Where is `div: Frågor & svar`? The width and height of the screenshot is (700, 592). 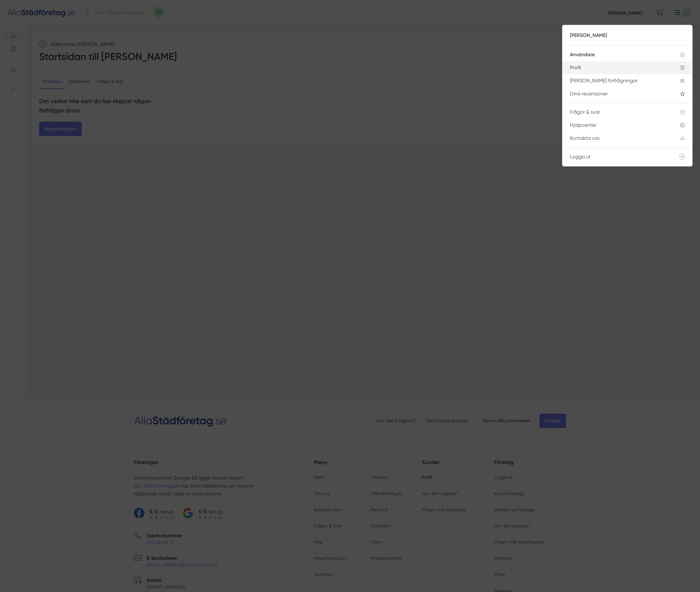 div: Frågor & svar is located at coordinates (618, 112).